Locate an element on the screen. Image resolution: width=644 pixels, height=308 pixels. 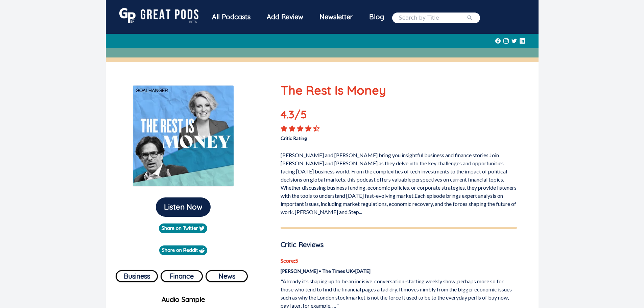
a: Share on Reddit is located at coordinates (183, 250).